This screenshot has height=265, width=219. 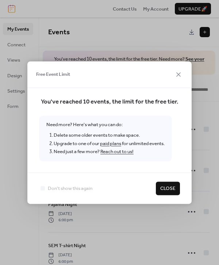 What do you see at coordinates (111, 144) in the screenshot?
I see `a: paid plans` at bounding box center [111, 144].